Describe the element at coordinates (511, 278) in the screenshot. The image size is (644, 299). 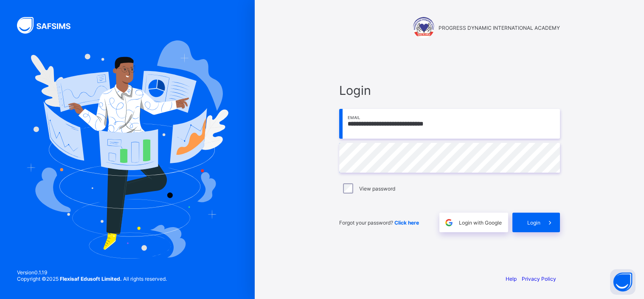
I see `a: Help` at that location.